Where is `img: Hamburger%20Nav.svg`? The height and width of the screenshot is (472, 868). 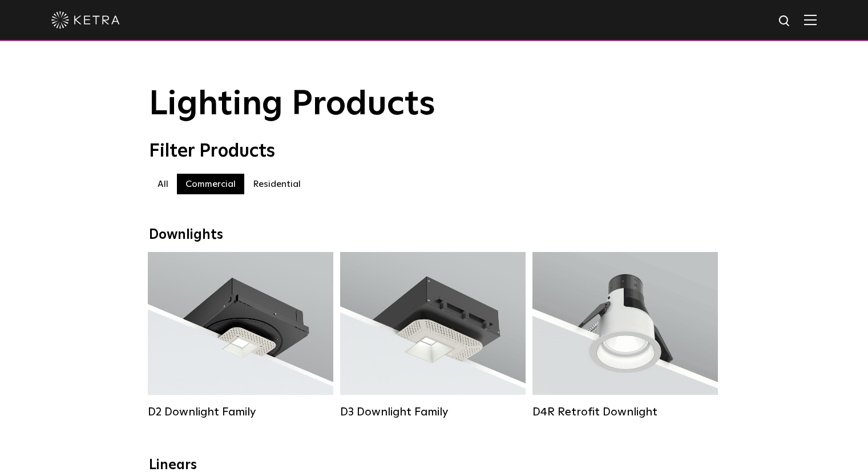 img: Hamburger%20Nav.svg is located at coordinates (811, 20).